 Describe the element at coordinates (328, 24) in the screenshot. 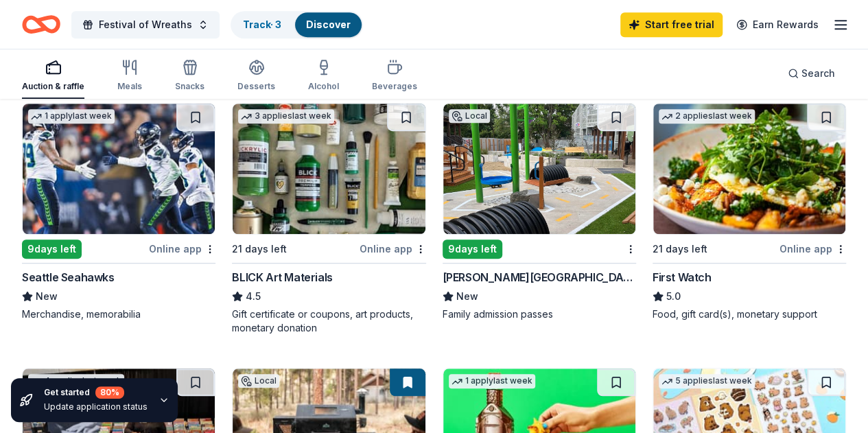

I see `a: Discover` at that location.